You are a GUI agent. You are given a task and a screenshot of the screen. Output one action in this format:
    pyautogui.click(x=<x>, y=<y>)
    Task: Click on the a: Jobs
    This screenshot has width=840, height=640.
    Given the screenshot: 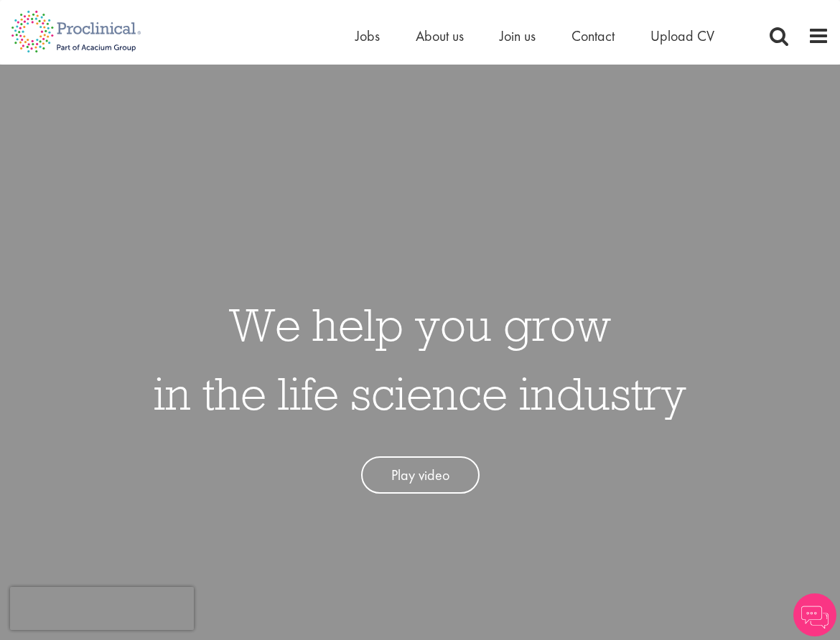 What is the action you would take?
    pyautogui.click(x=367, y=36)
    